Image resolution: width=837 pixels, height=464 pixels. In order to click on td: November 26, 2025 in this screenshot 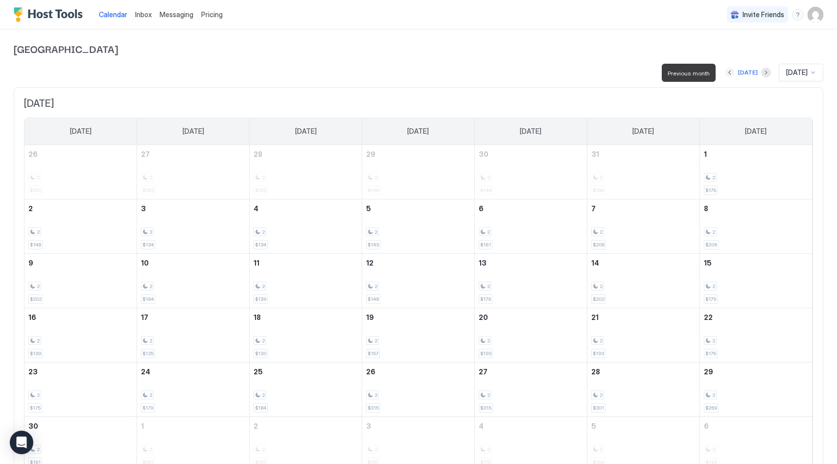, I will do `click(419, 389)`.